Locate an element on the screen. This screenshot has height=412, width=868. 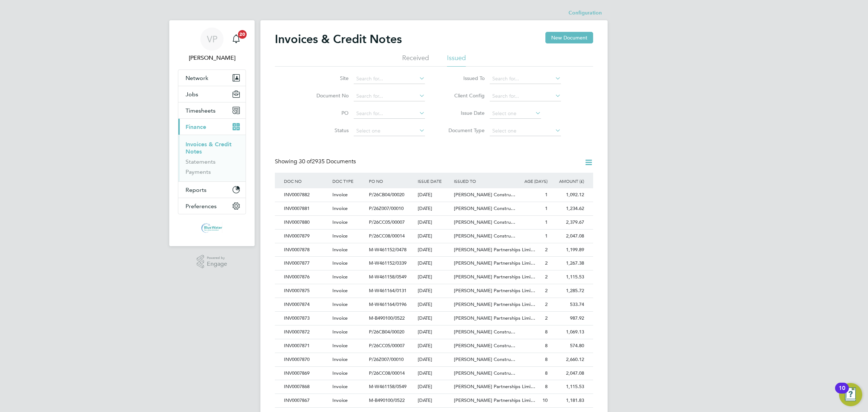
a: Payments is located at coordinates (198, 171).